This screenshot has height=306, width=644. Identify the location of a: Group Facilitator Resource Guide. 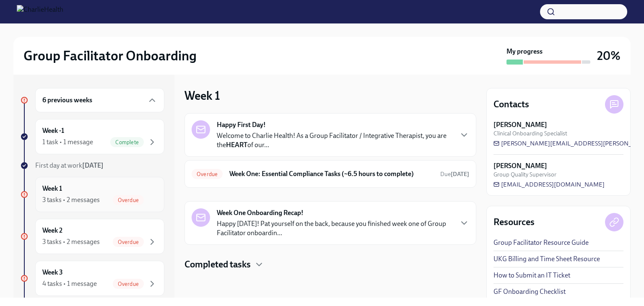
(541, 243).